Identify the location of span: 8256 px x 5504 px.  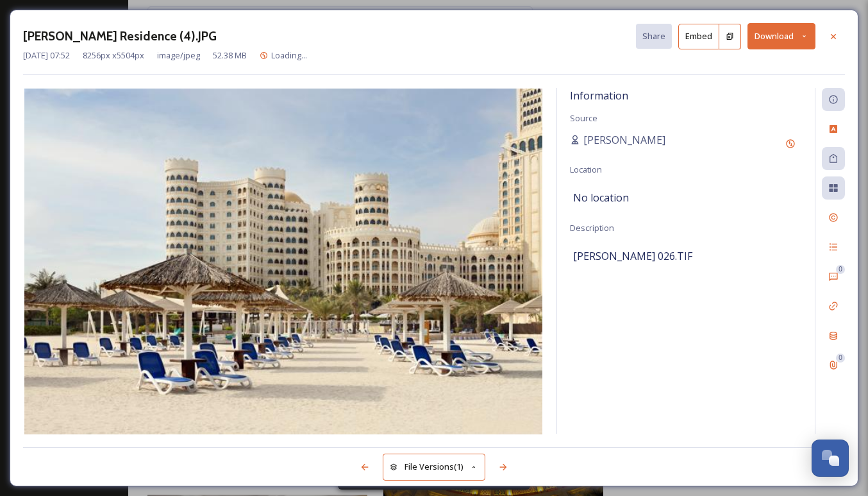
(114, 55).